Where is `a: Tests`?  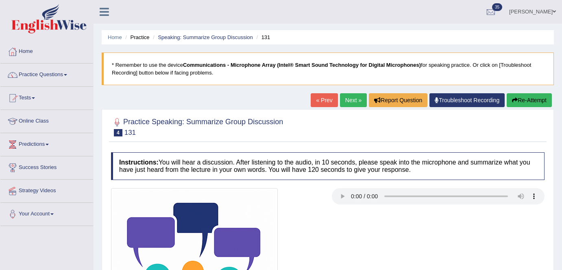 a: Tests is located at coordinates (47, 97).